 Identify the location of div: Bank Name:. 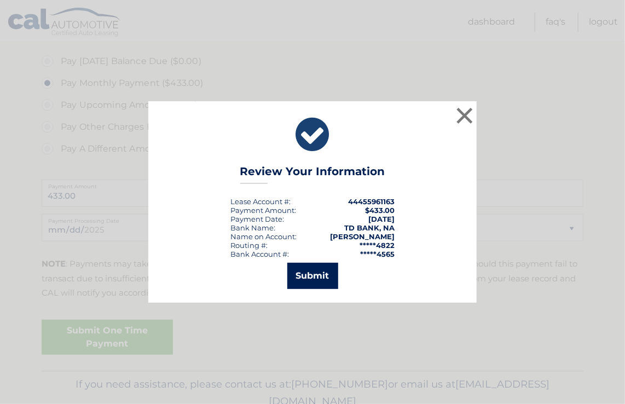
(253, 228).